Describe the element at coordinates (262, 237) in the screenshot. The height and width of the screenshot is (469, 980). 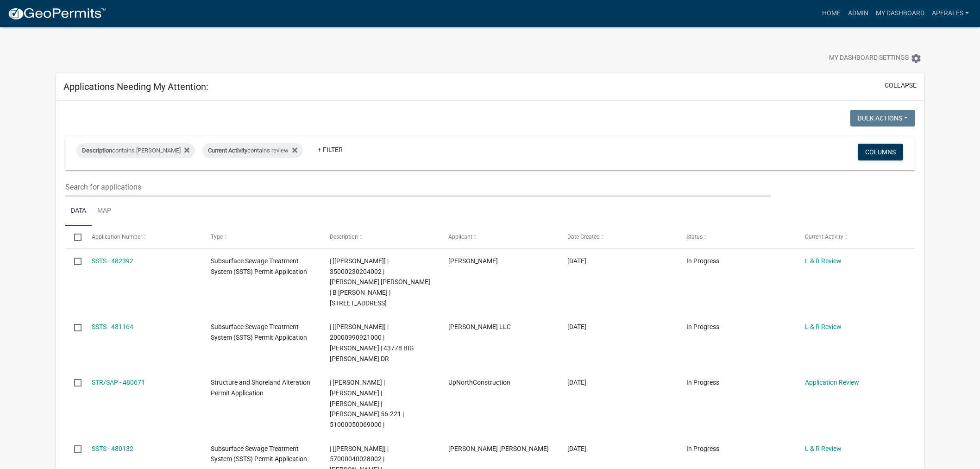
I see `datatable-header-cell: Type` at that location.